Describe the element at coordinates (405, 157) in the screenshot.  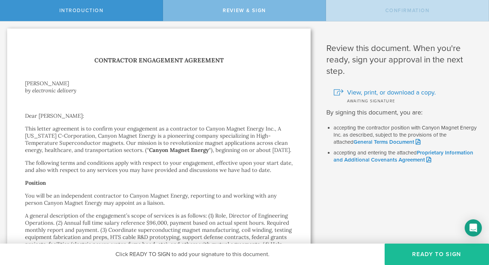
I see `li: accepting and entering the attached` at that location.